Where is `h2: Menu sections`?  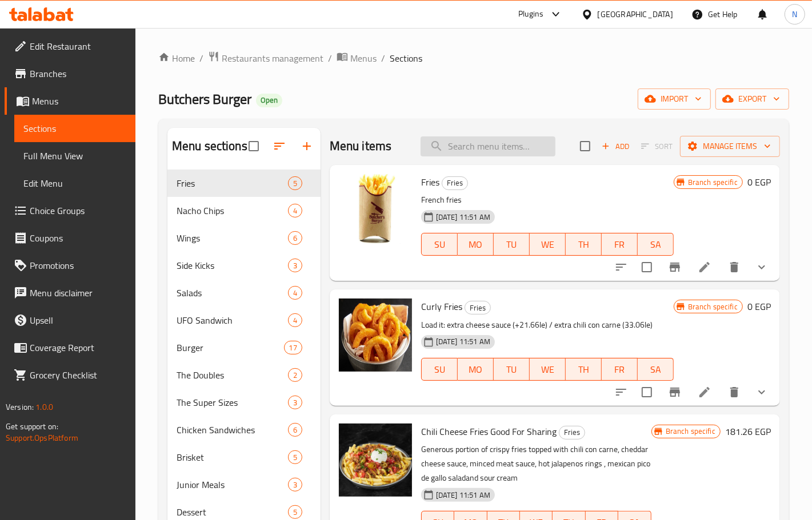
h2: Menu sections is located at coordinates (210, 146).